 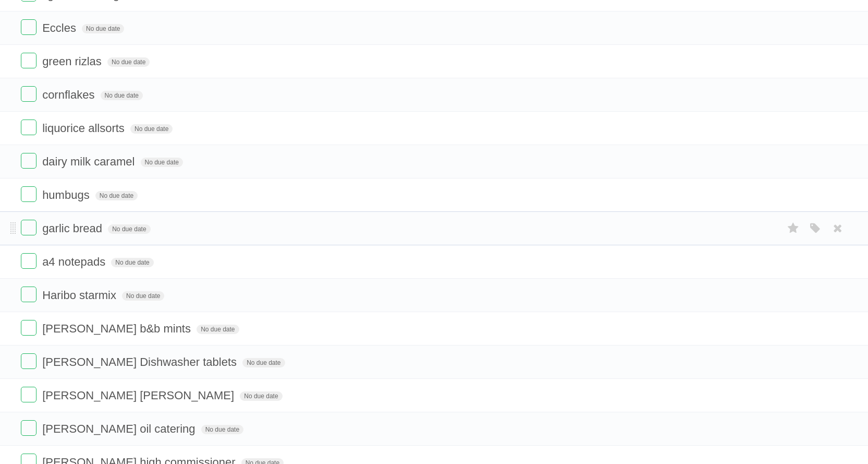 What do you see at coordinates (69, 95) in the screenshot?
I see `span: cornflakes` at bounding box center [69, 95].